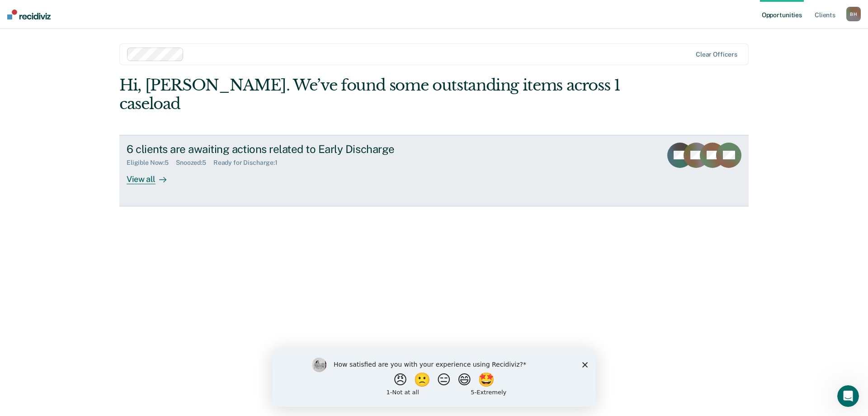 The width and height of the screenshot is (868, 416). Describe the element at coordinates (104, 43) in the screenshot. I see `div: 1 - Not at all` at that location.